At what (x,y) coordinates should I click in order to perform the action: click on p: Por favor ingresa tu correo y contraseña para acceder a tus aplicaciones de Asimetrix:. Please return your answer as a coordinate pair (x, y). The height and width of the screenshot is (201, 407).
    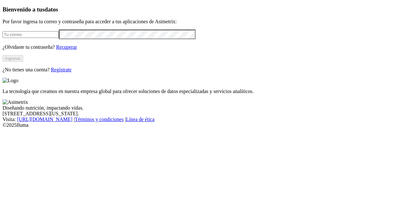
    Looking at the image, I should click on (204, 22).